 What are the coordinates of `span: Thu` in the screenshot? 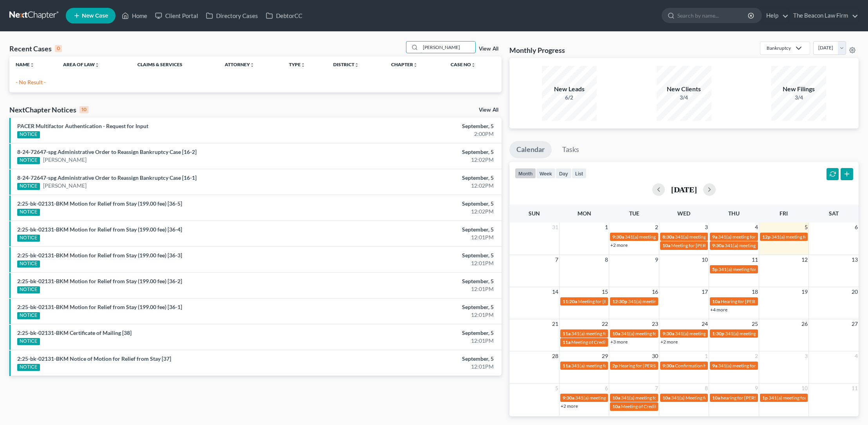 It's located at (733, 213).